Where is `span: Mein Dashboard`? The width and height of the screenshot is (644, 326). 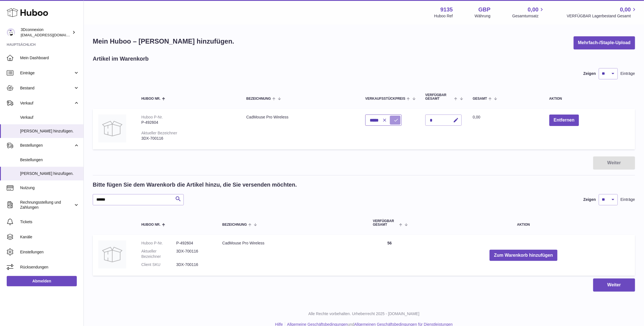
span: Mein Dashboard is located at coordinates (50, 58).